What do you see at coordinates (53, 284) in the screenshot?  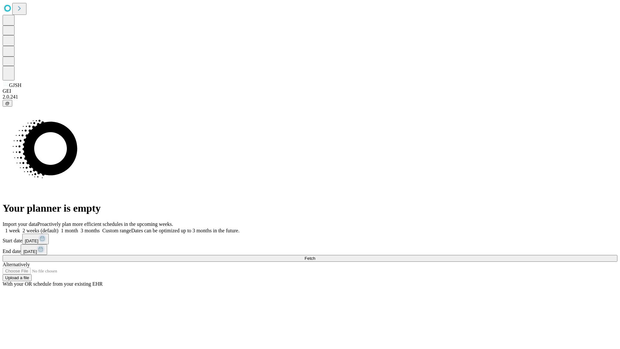 I see `span: With your OR schedule from your existing EHR` at bounding box center [53, 284].